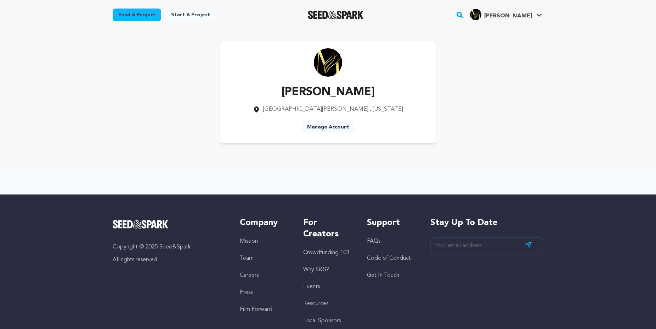 This screenshot has width=656, height=329. What do you see at coordinates (169, 247) in the screenshot?
I see `p: Copyright © 2025 Seed&Spark` at bounding box center [169, 247].